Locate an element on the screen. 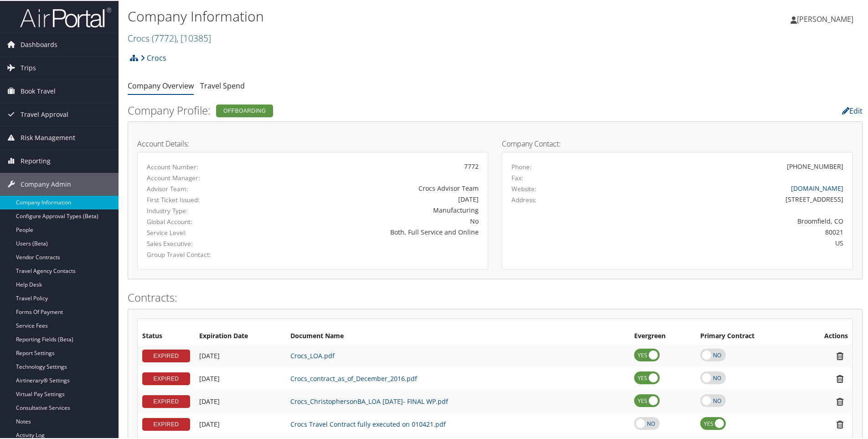  label: Sales Executive: is located at coordinates (198, 243).